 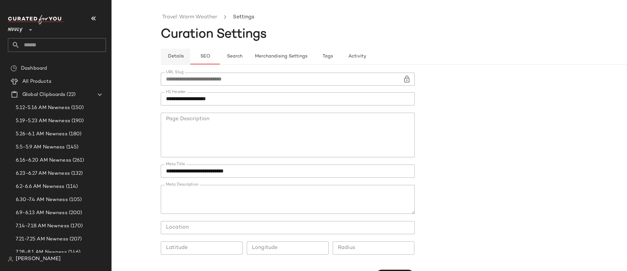 I want to click on span: (105), so click(x=75, y=200).